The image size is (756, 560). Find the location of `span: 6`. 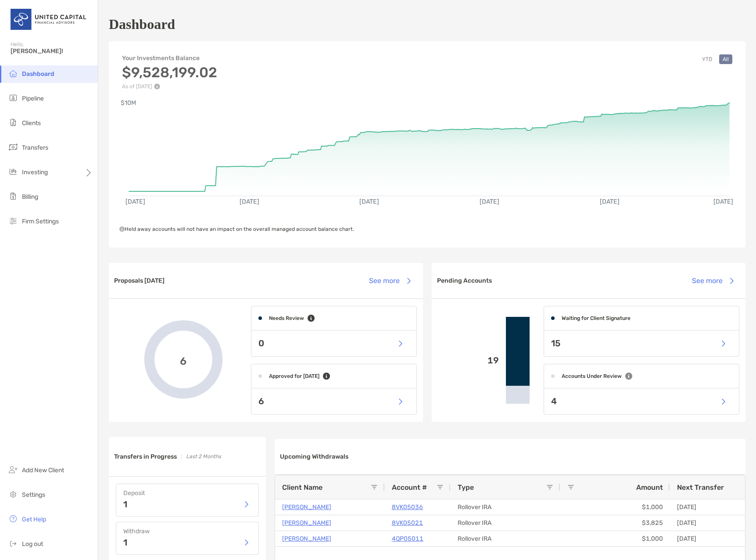

span: 6 is located at coordinates (183, 360).